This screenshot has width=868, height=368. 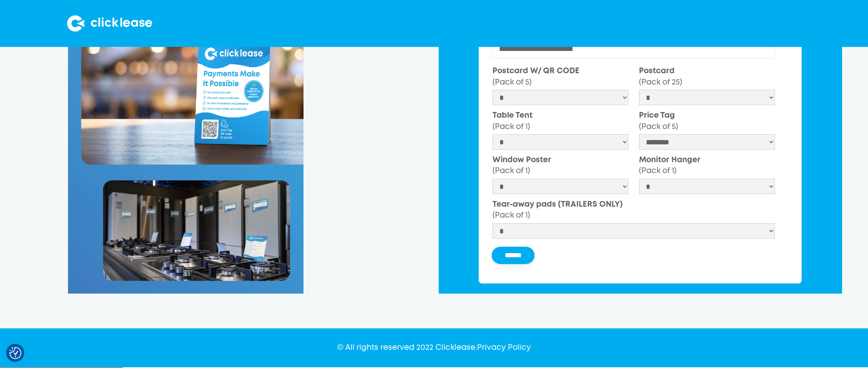 I want to click on a: Privacy Policy, so click(x=504, y=347).